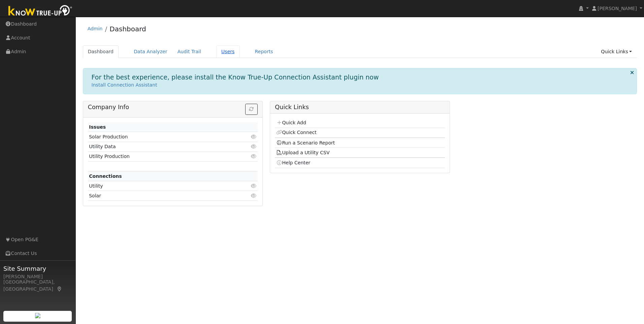  What do you see at coordinates (297, 132) in the screenshot?
I see `a: Quick Connect` at bounding box center [297, 132].